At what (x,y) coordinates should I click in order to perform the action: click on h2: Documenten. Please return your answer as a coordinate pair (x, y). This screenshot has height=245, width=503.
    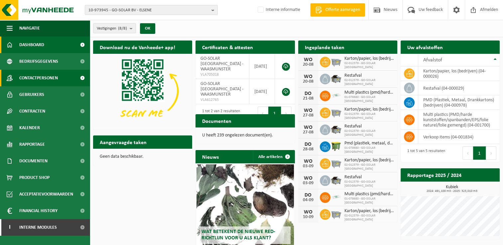
    Looking at the image, I should click on (217, 121).